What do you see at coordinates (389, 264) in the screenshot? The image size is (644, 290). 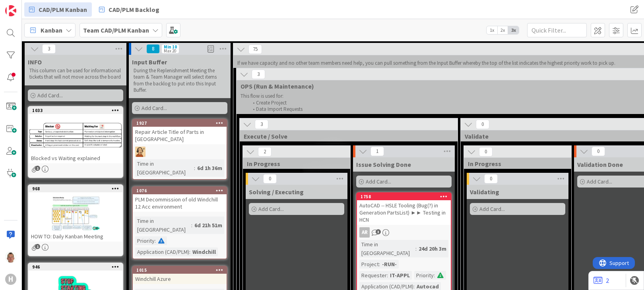 I see `div: -RUN-` at bounding box center [389, 264].